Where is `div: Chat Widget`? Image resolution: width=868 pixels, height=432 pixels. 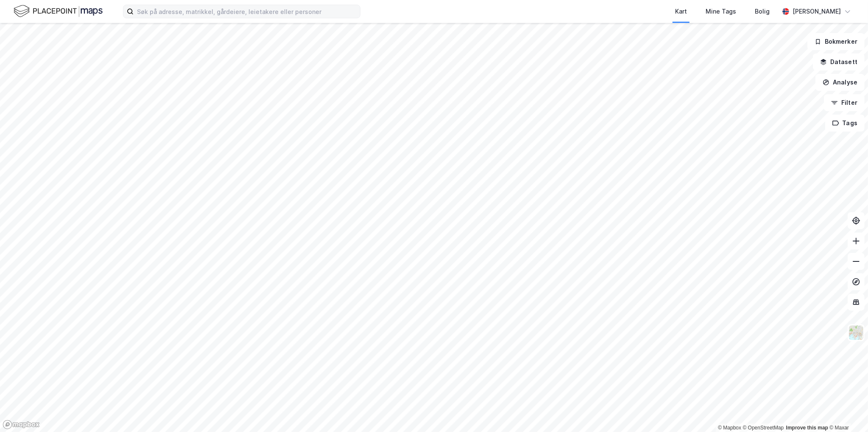 div: Chat Widget is located at coordinates (847, 411).